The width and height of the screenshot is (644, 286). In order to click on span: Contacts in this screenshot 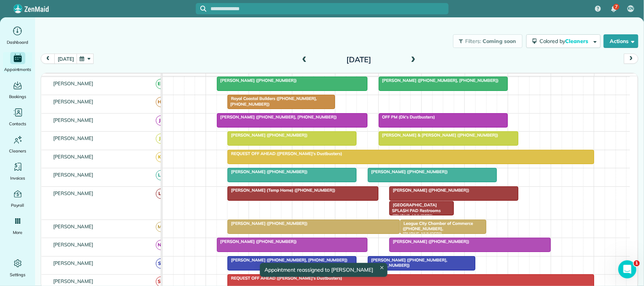, I will do `click(17, 124)`.